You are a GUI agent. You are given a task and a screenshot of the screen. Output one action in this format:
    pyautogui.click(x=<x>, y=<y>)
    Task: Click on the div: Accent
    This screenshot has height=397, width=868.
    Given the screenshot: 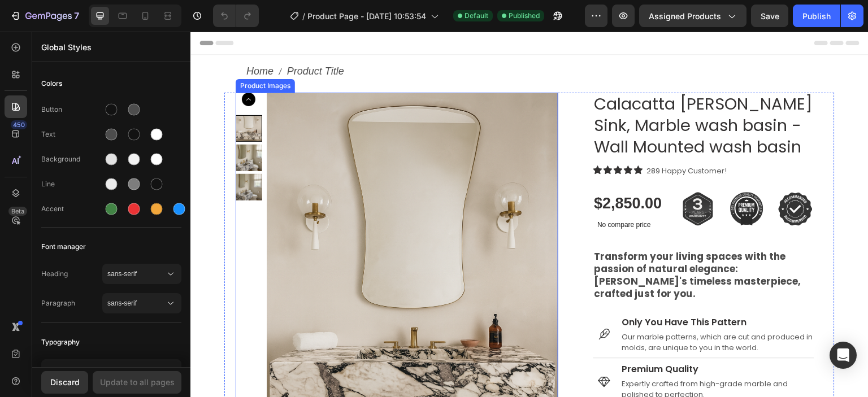 What is the action you would take?
    pyautogui.click(x=72, y=209)
    